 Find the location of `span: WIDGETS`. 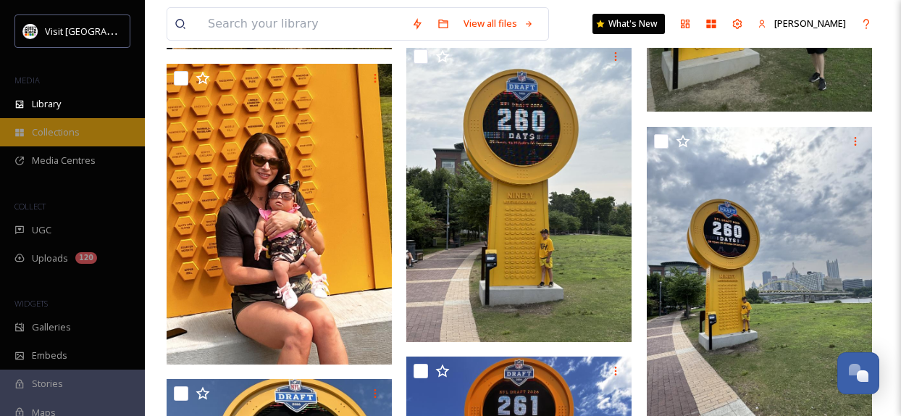

span: WIDGETS is located at coordinates (31, 303).